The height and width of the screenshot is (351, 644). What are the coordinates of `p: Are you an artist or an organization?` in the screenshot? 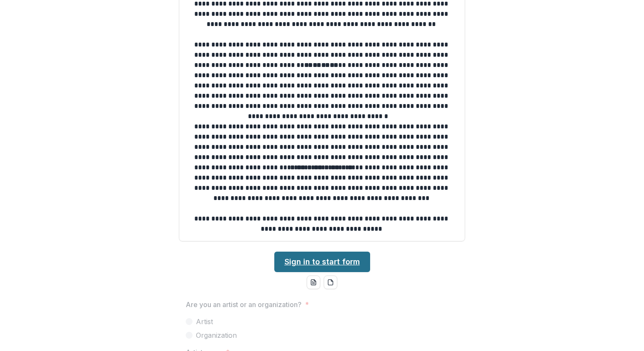 It's located at (244, 304).